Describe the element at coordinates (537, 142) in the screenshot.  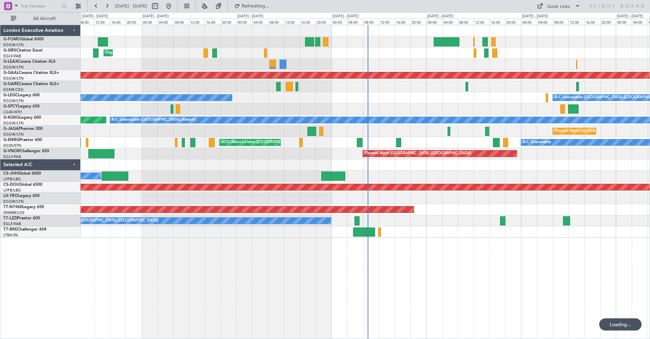
I see `div: A/C Unavailable` at that location.